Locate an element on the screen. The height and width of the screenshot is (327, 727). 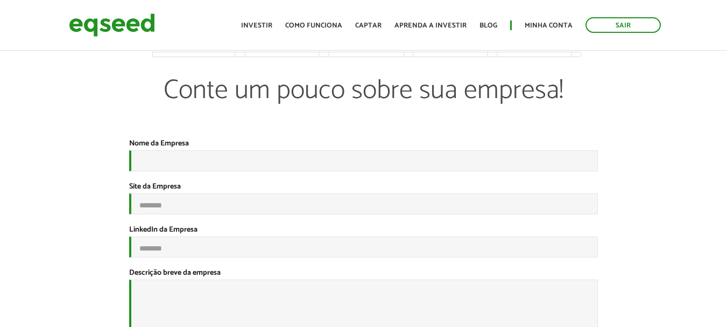
a: Captar is located at coordinates (368, 25).